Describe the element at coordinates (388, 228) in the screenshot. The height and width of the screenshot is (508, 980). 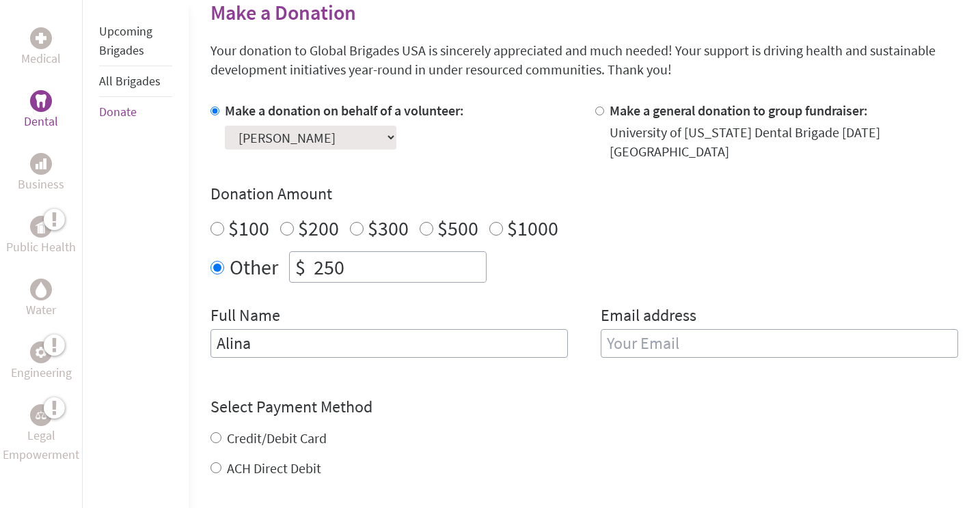
I see `label: $300` at that location.